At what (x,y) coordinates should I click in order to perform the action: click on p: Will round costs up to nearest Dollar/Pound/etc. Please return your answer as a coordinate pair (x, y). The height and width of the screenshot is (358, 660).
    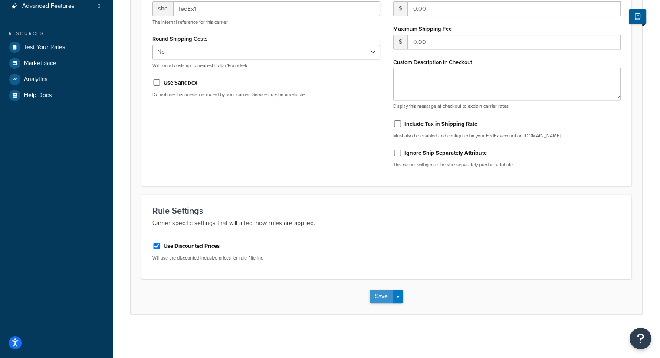
    Looking at the image, I should click on (266, 65).